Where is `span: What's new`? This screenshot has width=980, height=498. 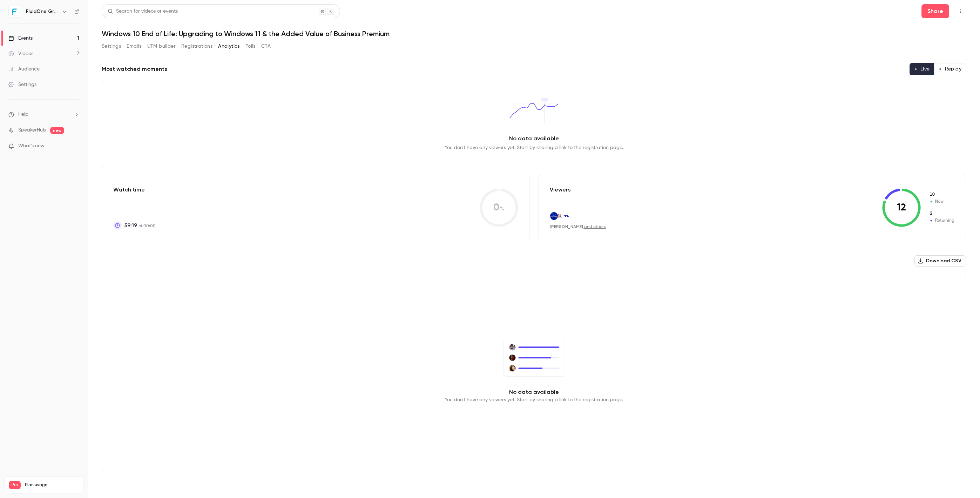
span: What's new is located at coordinates (31, 146).